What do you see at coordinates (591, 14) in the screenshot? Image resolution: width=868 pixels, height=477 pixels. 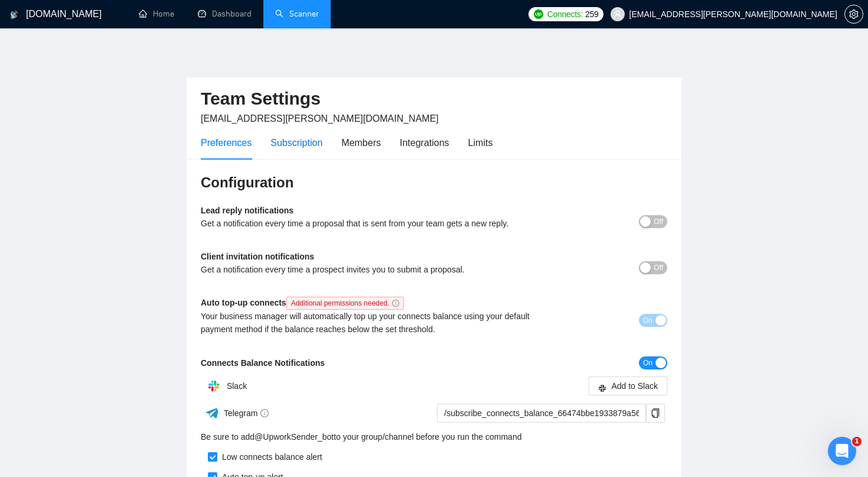 I see `span: 259` at bounding box center [591, 14].